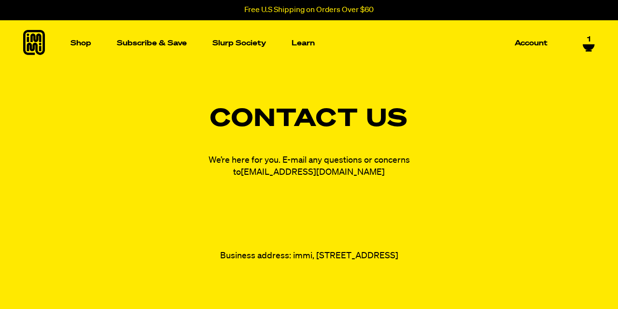 The height and width of the screenshot is (309, 618). What do you see at coordinates (531, 43) in the screenshot?
I see `p: Account` at bounding box center [531, 43].